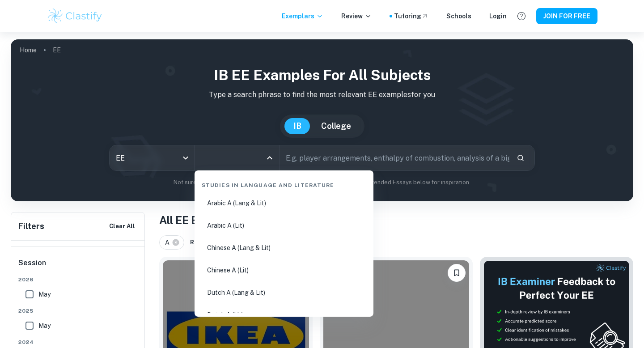 This screenshot has width=644, height=348. I want to click on span: A, so click(169, 243).